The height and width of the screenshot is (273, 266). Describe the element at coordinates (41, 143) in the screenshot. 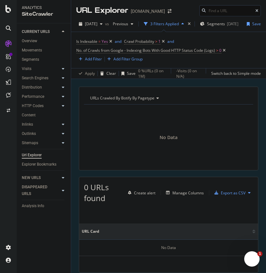

I see `a: Sitemaps` at that location.